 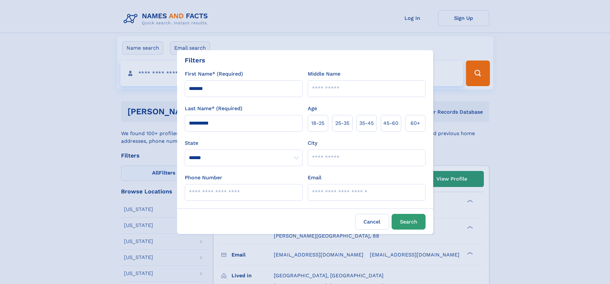 I want to click on span: 18‑25, so click(x=318, y=123).